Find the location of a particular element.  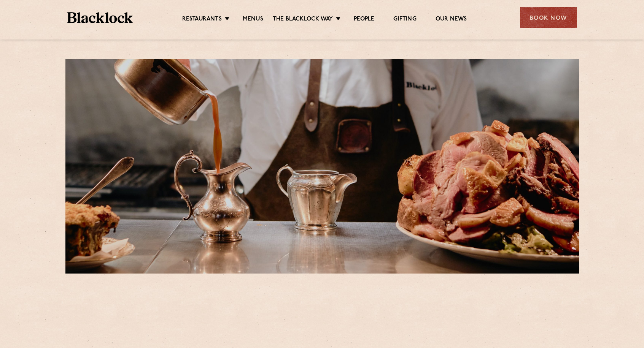

a: Restaurants is located at coordinates (202, 20).